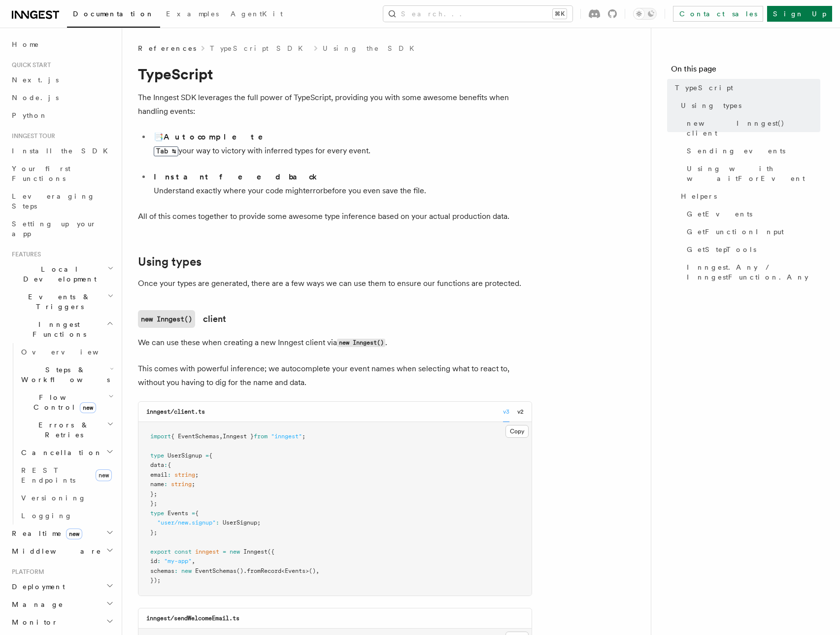 The height and width of the screenshot is (635, 840). Describe the element at coordinates (751, 151) in the screenshot. I see `a: Sending events` at that location.